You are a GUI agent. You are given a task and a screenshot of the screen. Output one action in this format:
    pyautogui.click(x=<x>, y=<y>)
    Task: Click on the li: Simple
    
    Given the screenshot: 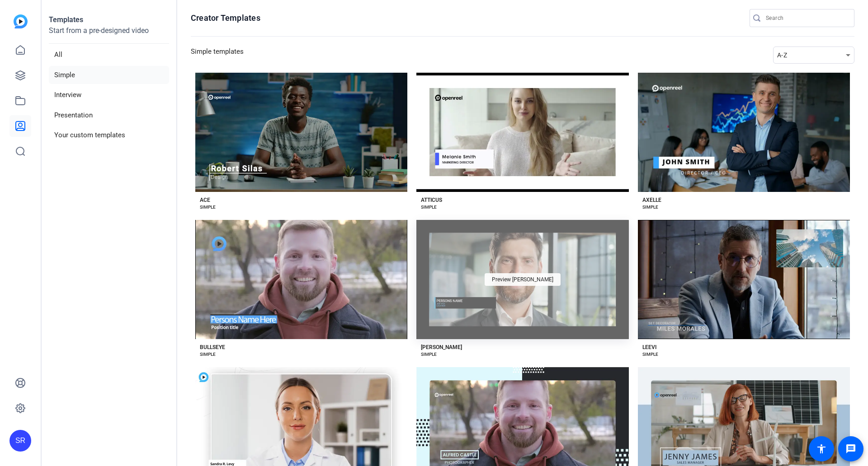 What is the action you would take?
    pyautogui.click(x=109, y=75)
    